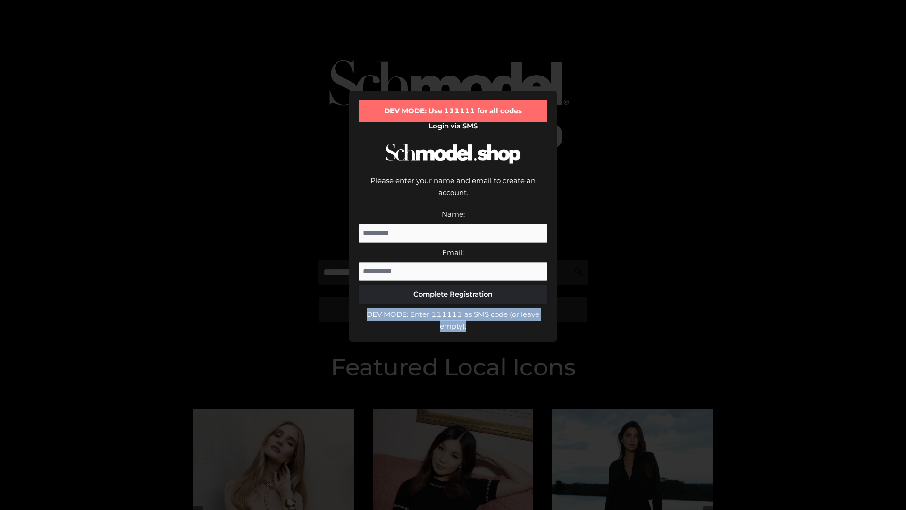 This screenshot has height=510, width=906. What do you see at coordinates (453, 153) in the screenshot?
I see `img: Schmodel Logo` at bounding box center [453, 153].